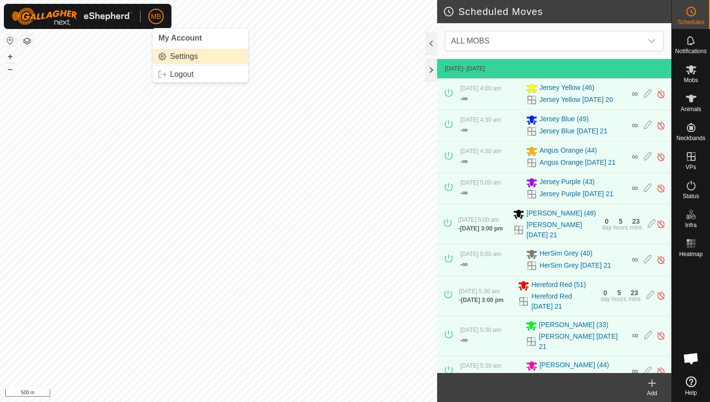 This screenshot has height=402, width=710. What do you see at coordinates (691, 167) in the screenshot?
I see `span: VPs` at bounding box center [691, 167].